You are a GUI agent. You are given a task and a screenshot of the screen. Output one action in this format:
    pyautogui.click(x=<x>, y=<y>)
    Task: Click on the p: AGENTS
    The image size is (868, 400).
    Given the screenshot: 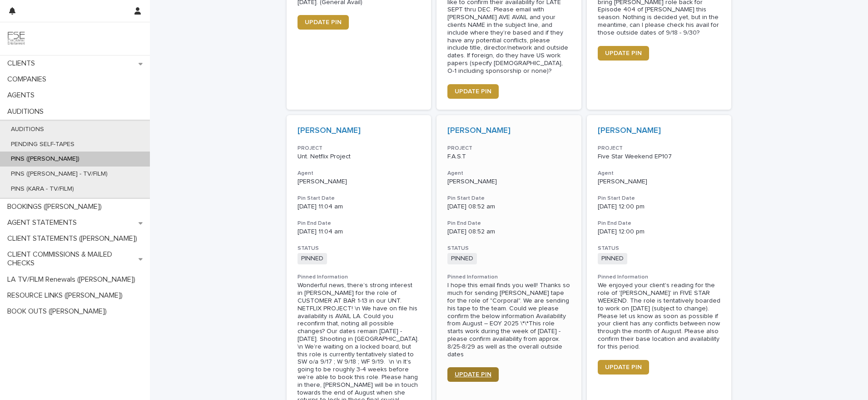 What is the action you would take?
    pyautogui.click(x=23, y=95)
    